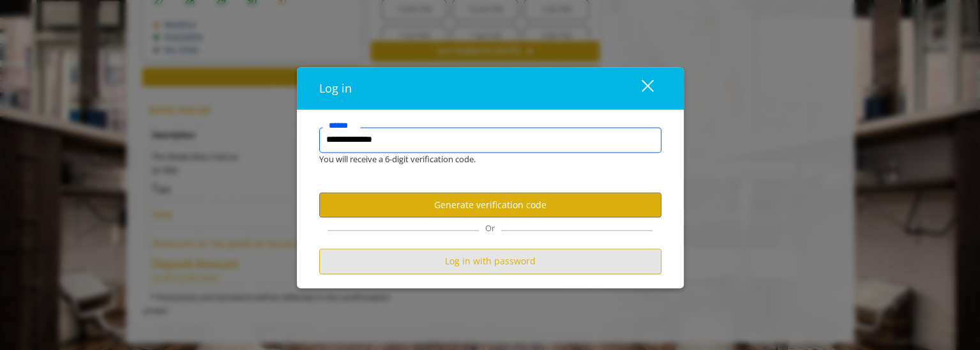  I want to click on button: Log in with password, so click(490, 261).